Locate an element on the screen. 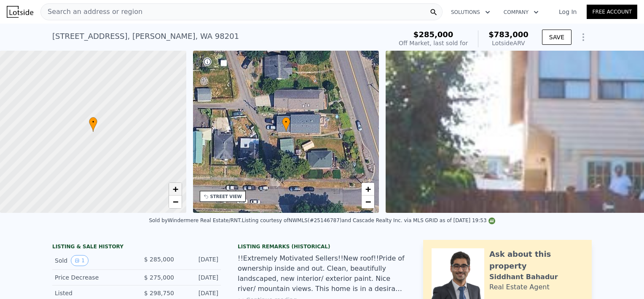 The width and height of the screenshot is (644, 299). button: Solutions is located at coordinates (470, 12).